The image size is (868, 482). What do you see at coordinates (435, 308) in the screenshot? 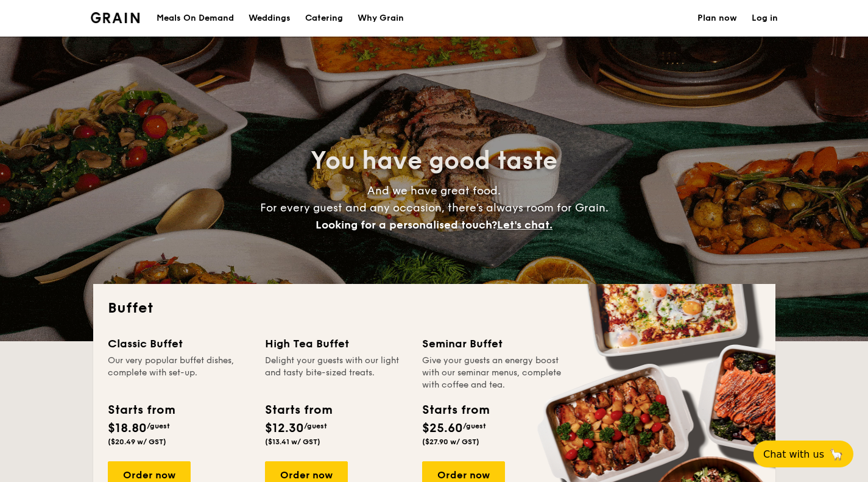
I see `h2: Buffet` at bounding box center [435, 308].